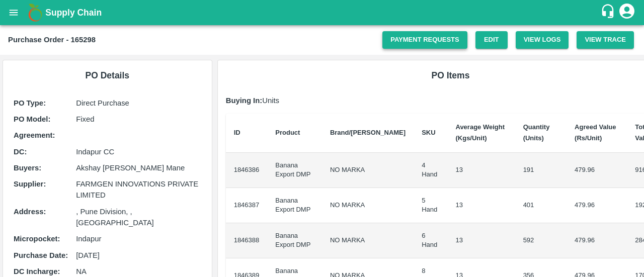  What do you see at coordinates (430, 170) in the screenshot?
I see `td: 4 Hand` at bounding box center [430, 170].